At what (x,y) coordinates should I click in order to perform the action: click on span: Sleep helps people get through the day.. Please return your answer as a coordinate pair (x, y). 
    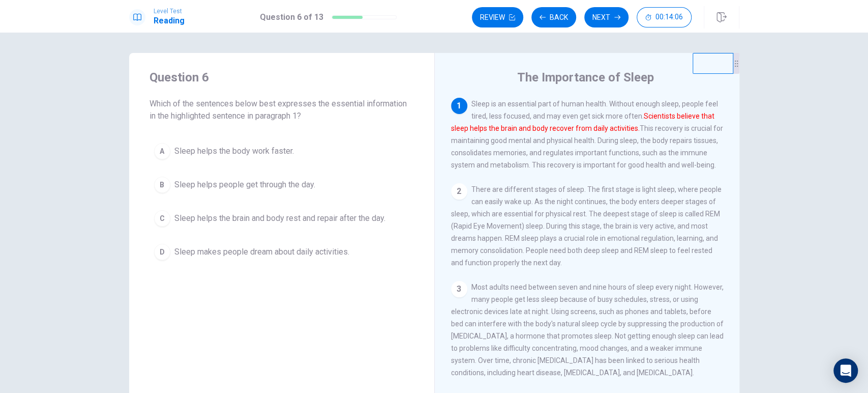
    Looking at the image, I should click on (245, 185).